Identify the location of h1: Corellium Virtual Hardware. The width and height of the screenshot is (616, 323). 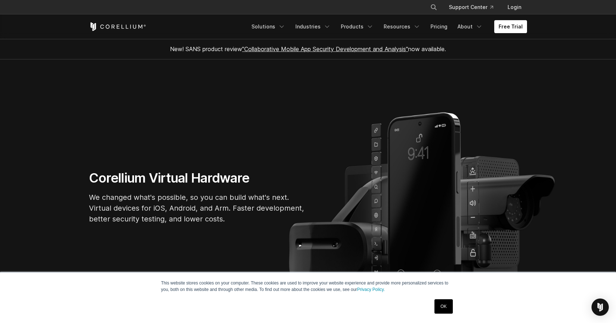
(197, 178).